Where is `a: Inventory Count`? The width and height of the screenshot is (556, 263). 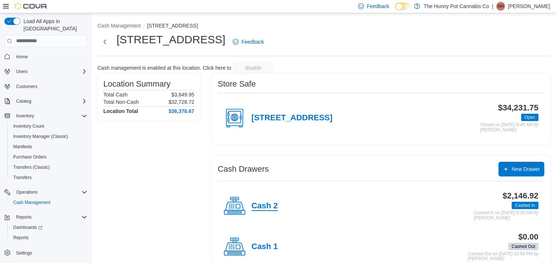 a: Inventory Count is located at coordinates (29, 126).